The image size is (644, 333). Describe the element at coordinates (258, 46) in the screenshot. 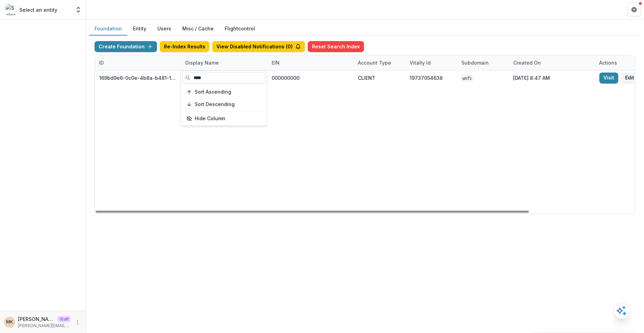

I see `button: View Disabled Notifications (0)` at that location.